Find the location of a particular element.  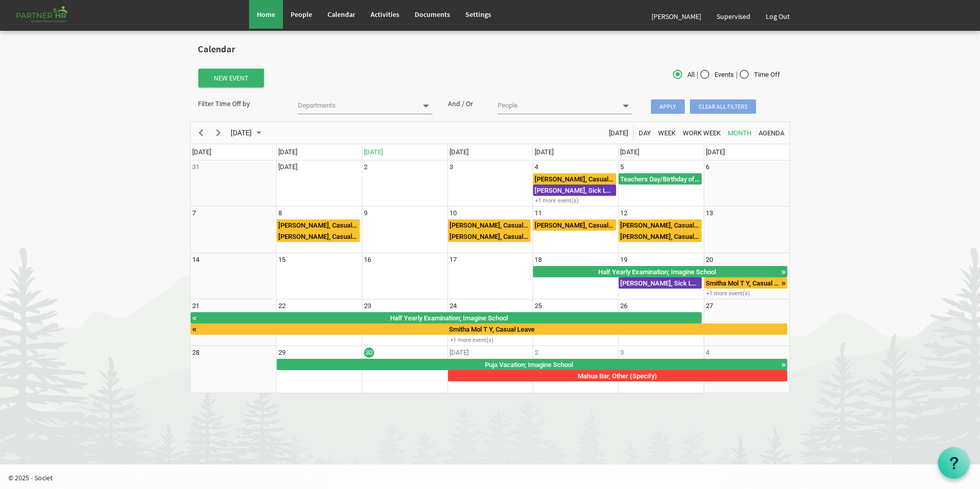

div: Deepti Mayee Nayak, Casual Leave Begin From Monday, September 8, 2025 at 12:00:00 AM GMT-07:00 En... is located at coordinates (318, 236).